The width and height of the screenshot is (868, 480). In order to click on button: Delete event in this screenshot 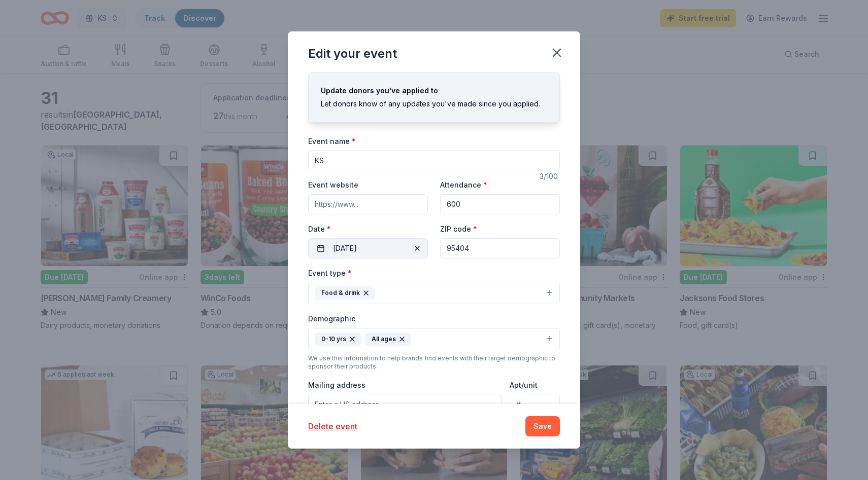, I will do `click(333, 426)`.